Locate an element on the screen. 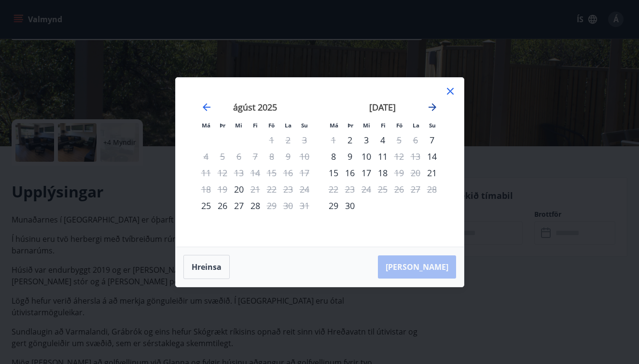 This screenshot has width=639, height=364. td: Not available. sunnudagur, 24. ágúst 2025 is located at coordinates (304, 189).